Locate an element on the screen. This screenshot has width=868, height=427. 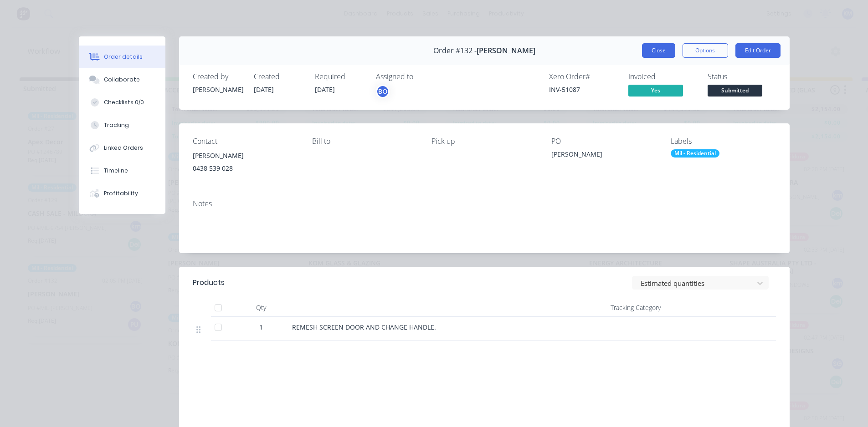
div: Invoiced is located at coordinates (662, 76).